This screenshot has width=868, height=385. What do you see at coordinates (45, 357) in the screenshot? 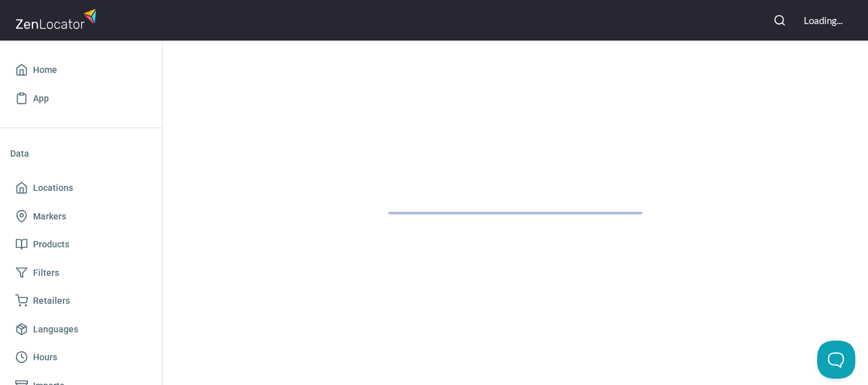
I see `span: Hours` at bounding box center [45, 357].